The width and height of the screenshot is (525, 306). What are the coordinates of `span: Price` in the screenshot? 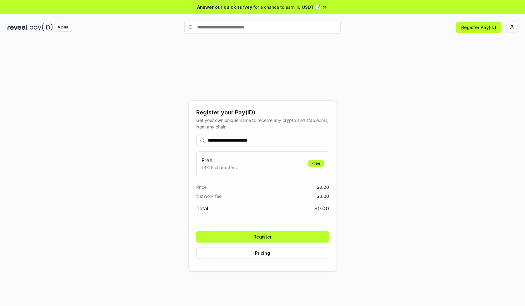 It's located at (201, 187).